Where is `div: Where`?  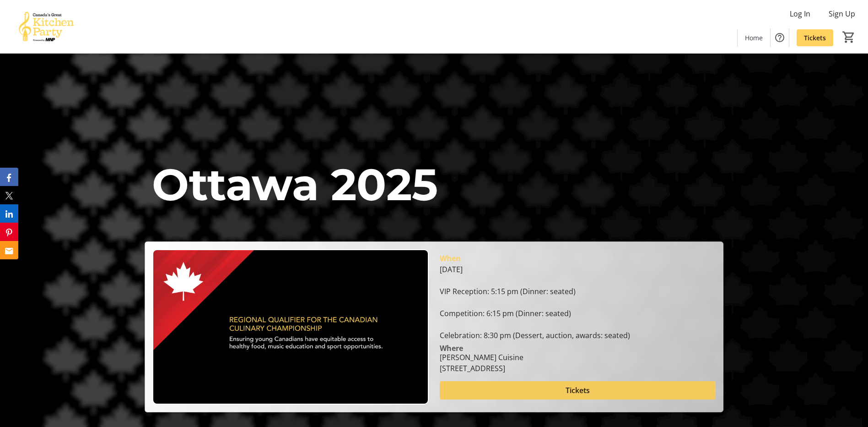 div: Where is located at coordinates (451, 348).